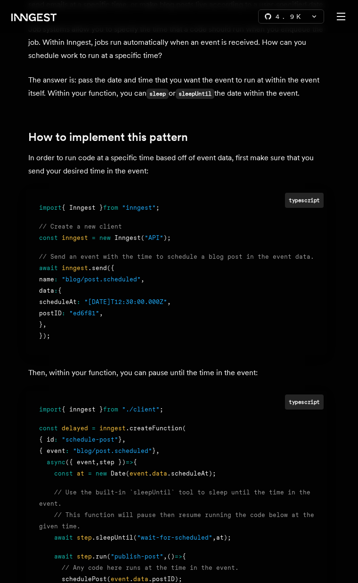 This screenshot has height=583, width=358. I want to click on span: scheduleAt, so click(58, 302).